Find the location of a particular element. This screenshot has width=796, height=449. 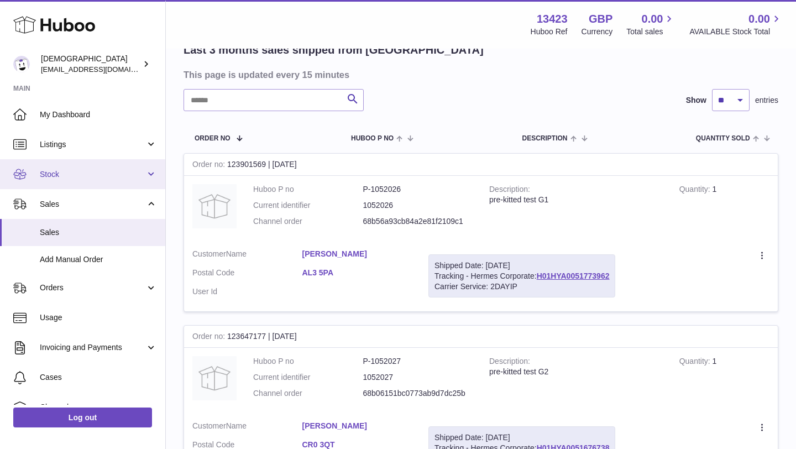

dd: 68b56a93cb84a2e81f2109c1 is located at coordinates (418, 221).